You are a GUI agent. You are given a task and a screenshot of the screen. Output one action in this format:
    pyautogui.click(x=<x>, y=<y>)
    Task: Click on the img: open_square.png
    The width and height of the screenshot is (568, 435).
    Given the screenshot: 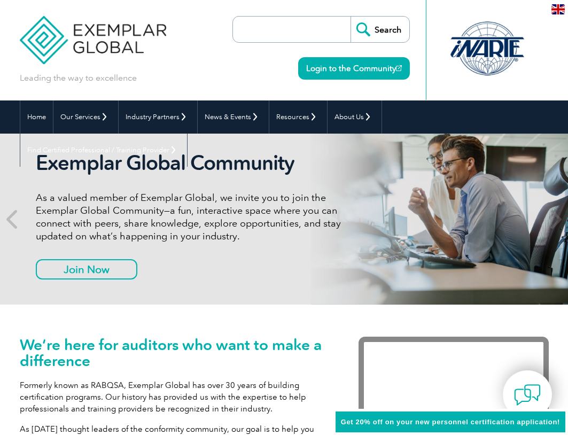 What is the action you would take?
    pyautogui.click(x=399, y=68)
    